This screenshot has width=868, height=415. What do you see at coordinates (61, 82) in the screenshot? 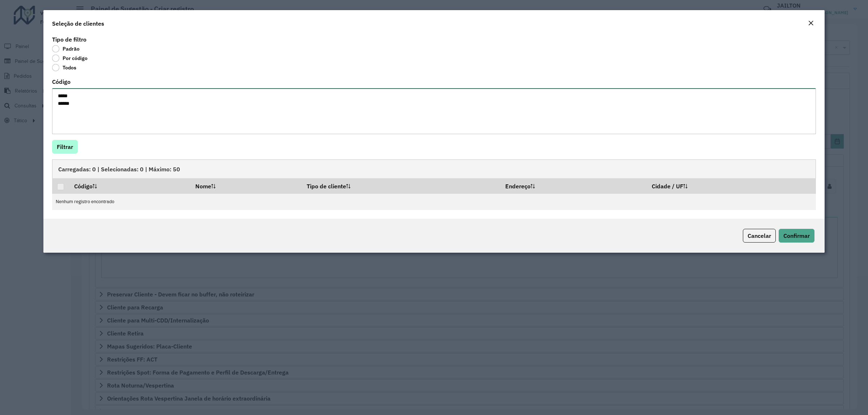
I see `label: Código` at bounding box center [61, 82].